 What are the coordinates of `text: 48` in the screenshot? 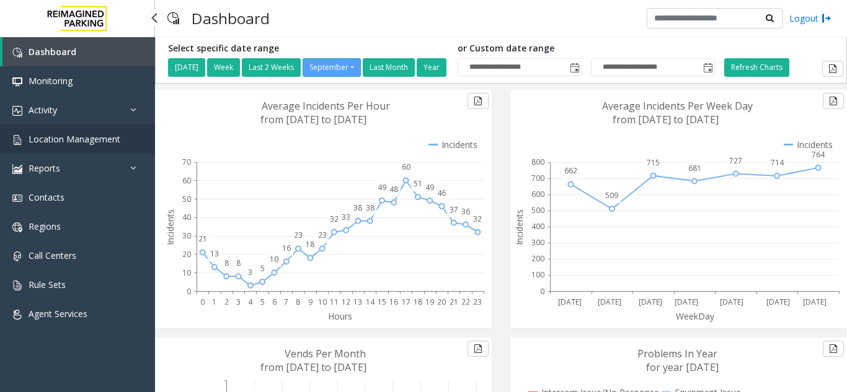 It's located at (394, 189).